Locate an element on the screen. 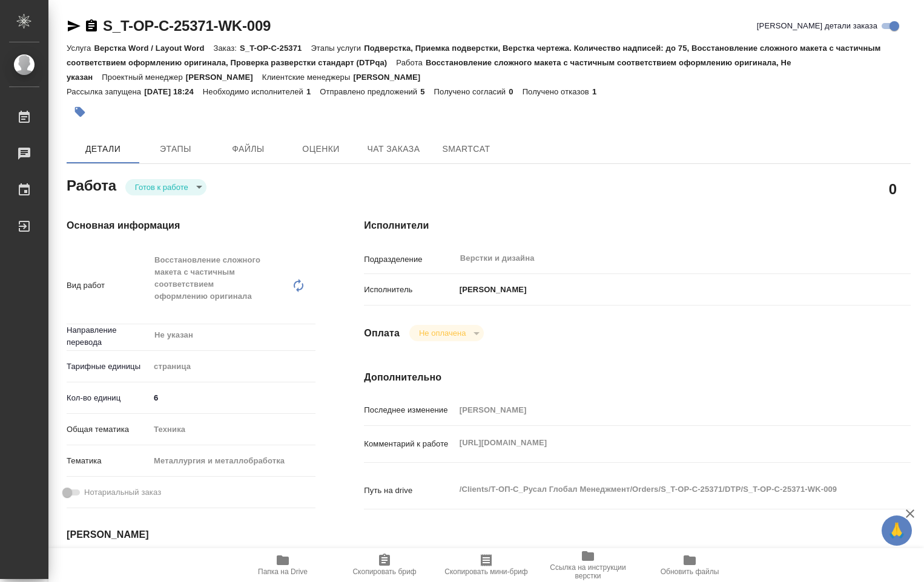 This screenshot has height=582, width=924. span: Нотариальный заказ is located at coordinates (122, 493).